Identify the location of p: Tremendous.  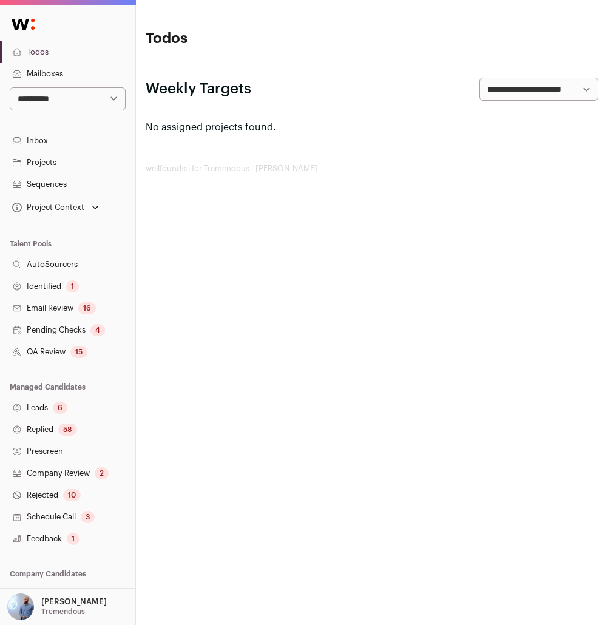
(63, 612).